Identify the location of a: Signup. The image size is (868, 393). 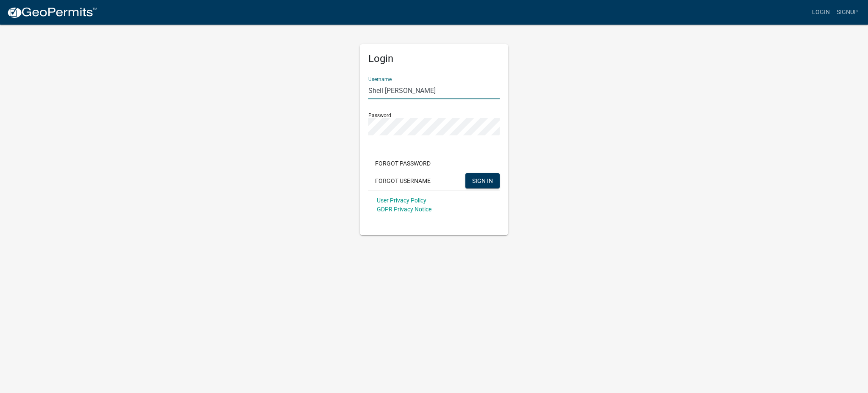
(847, 12).